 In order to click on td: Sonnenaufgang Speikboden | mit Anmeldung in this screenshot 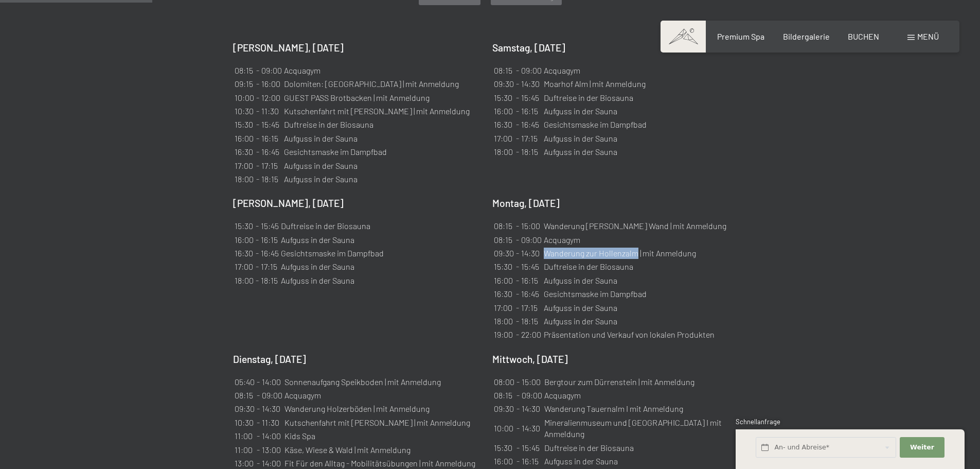, I will do `click(380, 382)`.